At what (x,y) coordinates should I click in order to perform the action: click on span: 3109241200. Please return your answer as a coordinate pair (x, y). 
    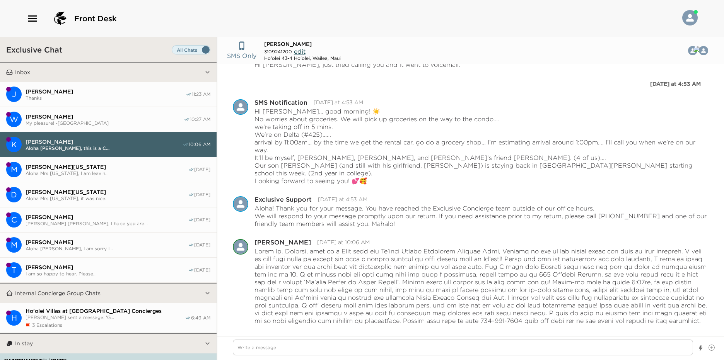
    Looking at the image, I should click on (278, 51).